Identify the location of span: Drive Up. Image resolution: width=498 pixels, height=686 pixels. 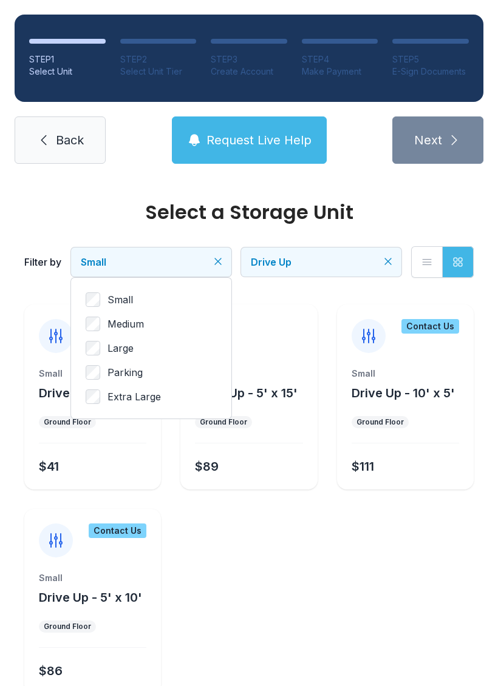
(271, 262).